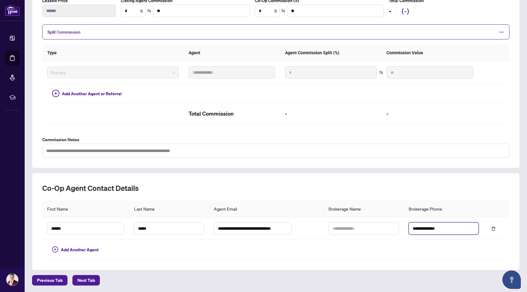 This screenshot has height=292, width=527. Describe the element at coordinates (331, 53) in the screenshot. I see `th: Agent Commission Split (%)` at that location.